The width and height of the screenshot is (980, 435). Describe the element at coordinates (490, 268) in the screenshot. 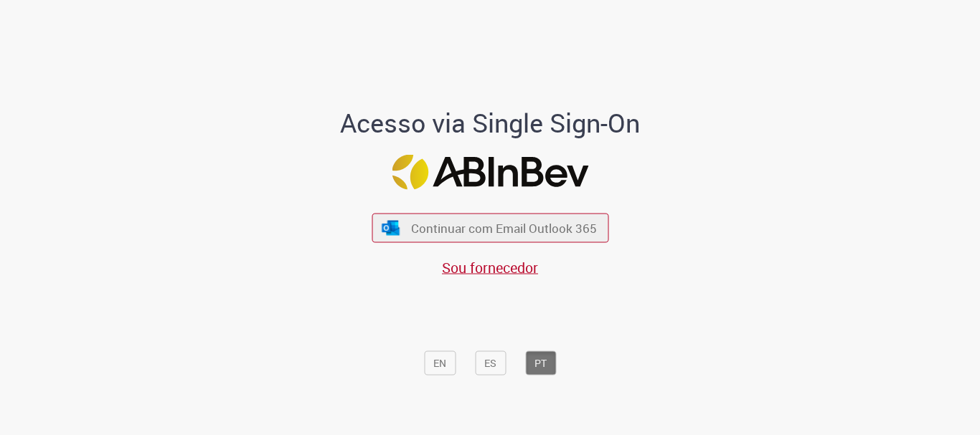

I see `span: Sou fornecedor` at that location.